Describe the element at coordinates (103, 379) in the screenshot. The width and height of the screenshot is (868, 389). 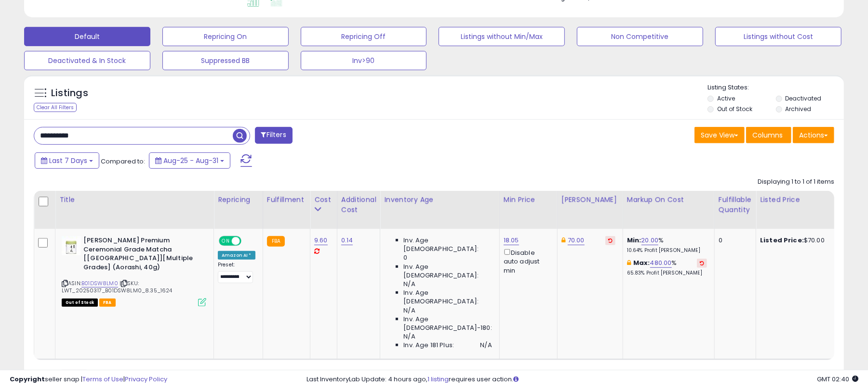
I see `a: Terms of Use` at that location.